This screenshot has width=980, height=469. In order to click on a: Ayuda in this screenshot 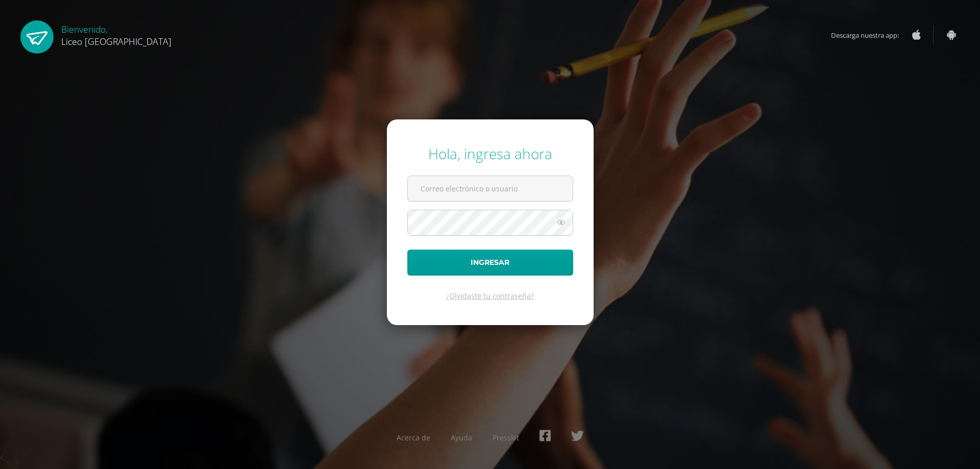, I will do `click(461, 437)`.